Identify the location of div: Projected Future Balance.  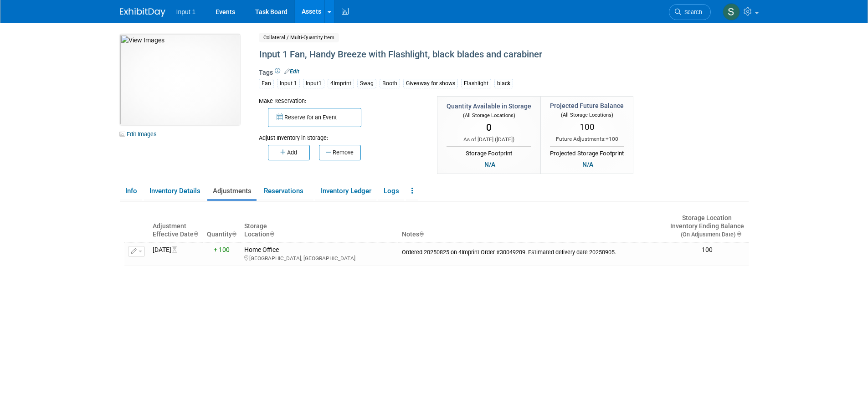
(587, 105).